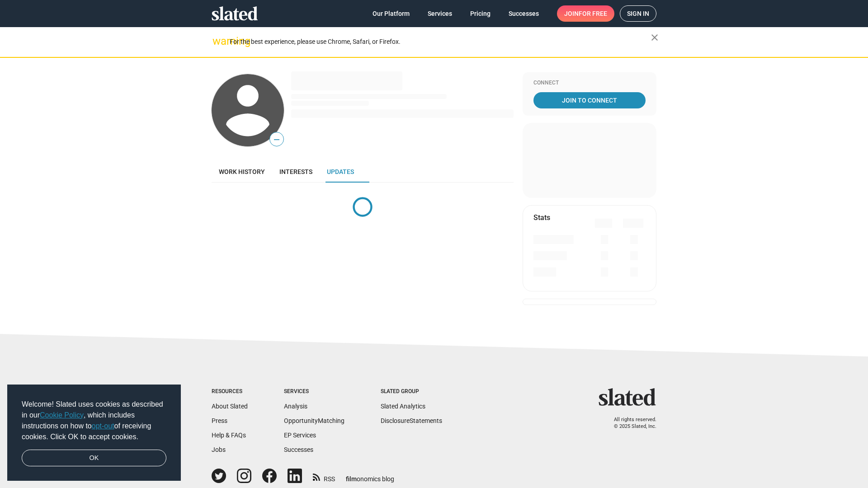  I want to click on div: Slated Group, so click(411, 392).